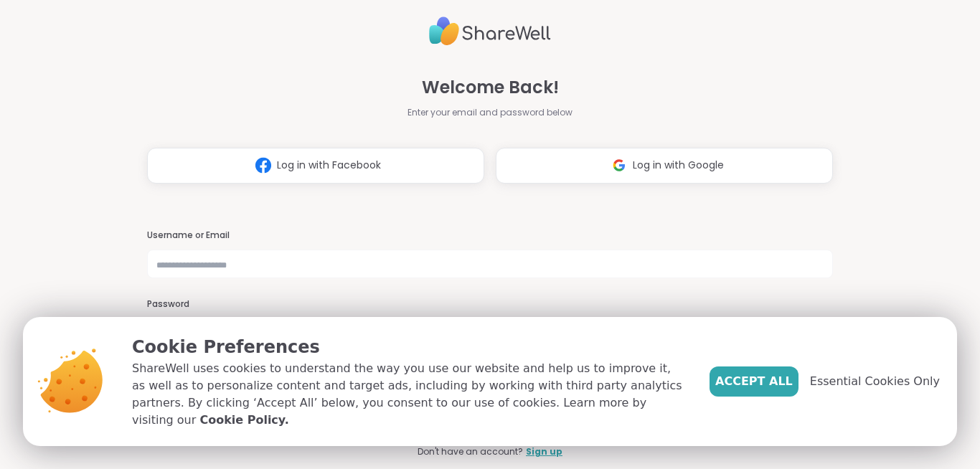 This screenshot has height=469, width=980. Describe the element at coordinates (329, 165) in the screenshot. I see `span: Log in with Facebook` at that location.